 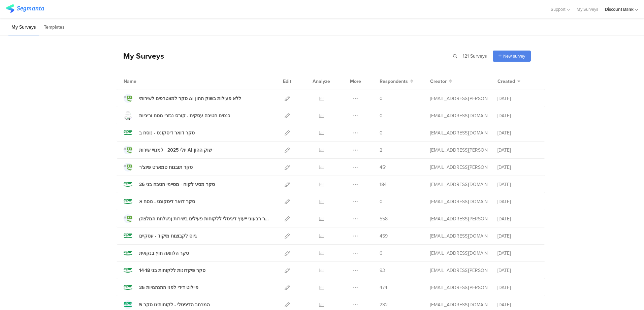 What do you see at coordinates (175, 305) in the screenshot?
I see `div: המרחב הדיגיטלי - לקוחותינו סקר 5` at bounding box center [175, 305].